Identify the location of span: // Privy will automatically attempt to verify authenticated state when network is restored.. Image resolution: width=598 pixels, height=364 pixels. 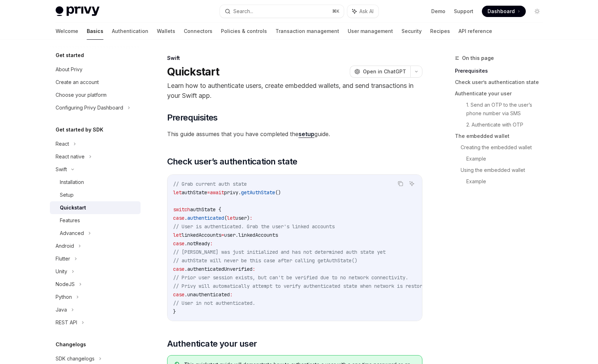
(302, 286).